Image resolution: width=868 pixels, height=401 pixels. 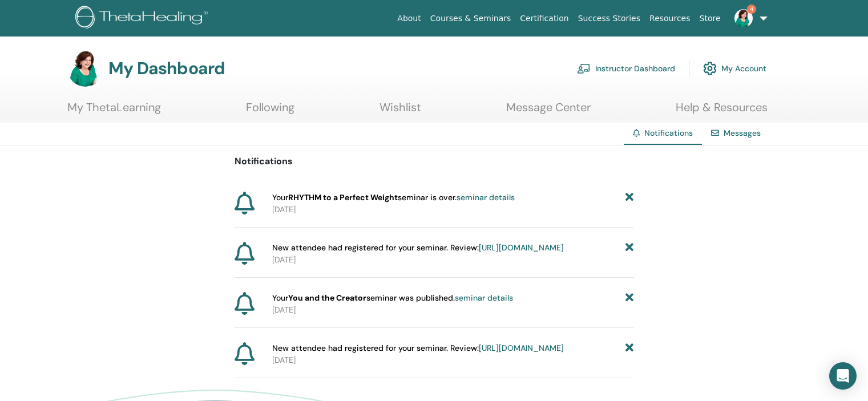 I want to click on a: Courses & Seminars, so click(x=471, y=18).